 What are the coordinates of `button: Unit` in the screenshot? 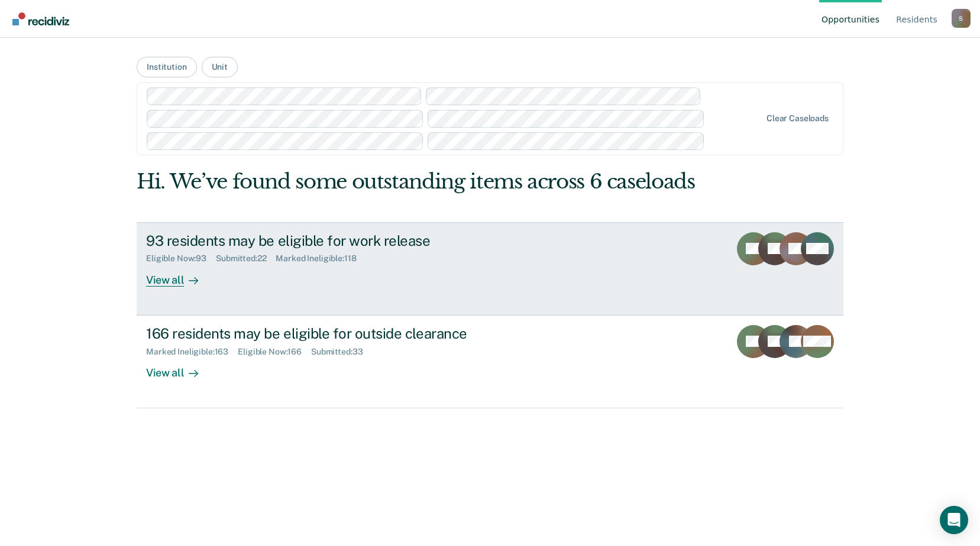 It's located at (220, 67).